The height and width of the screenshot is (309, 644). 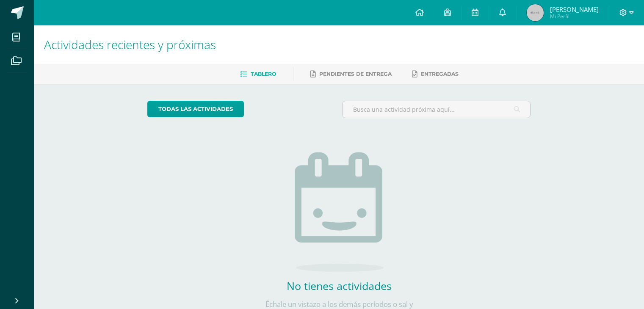 What do you see at coordinates (196, 109) in the screenshot?
I see `a: todas las Actividades` at bounding box center [196, 109].